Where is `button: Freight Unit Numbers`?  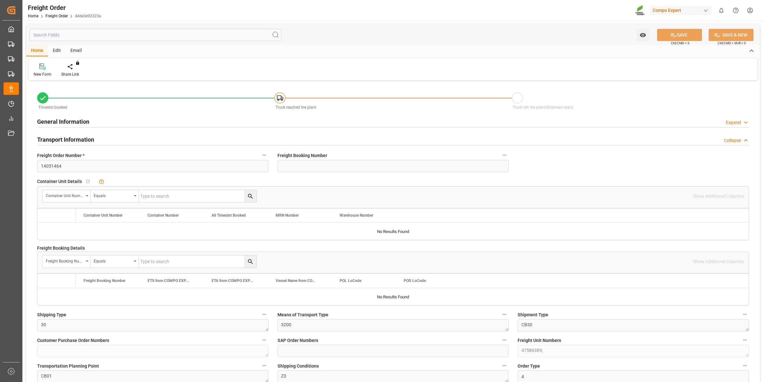 button: Freight Unit Numbers is located at coordinates (745, 340).